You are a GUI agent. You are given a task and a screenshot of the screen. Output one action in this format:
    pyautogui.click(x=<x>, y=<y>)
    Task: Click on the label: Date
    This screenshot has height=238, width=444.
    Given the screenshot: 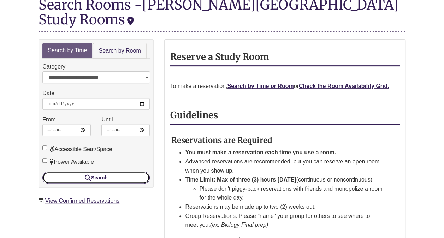 What is the action you would take?
    pyautogui.click(x=48, y=93)
    